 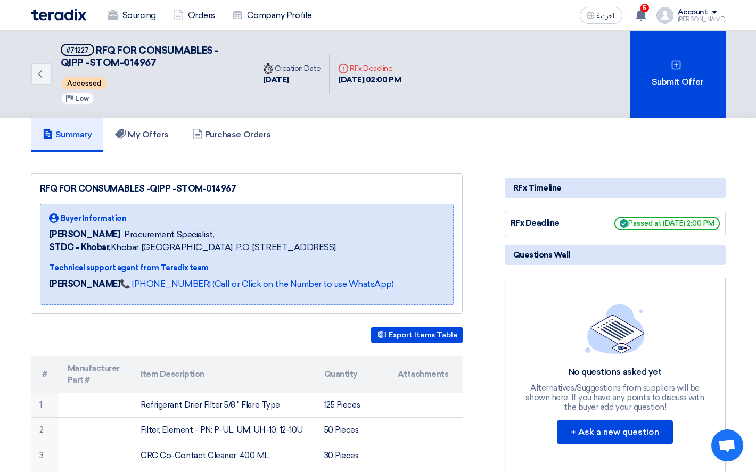 I want to click on span: Buyer Information, so click(x=94, y=218).